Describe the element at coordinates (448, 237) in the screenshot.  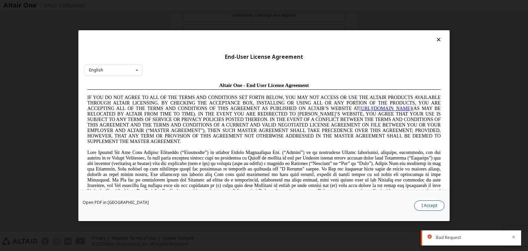
I see `span: Bad Request` at that location.